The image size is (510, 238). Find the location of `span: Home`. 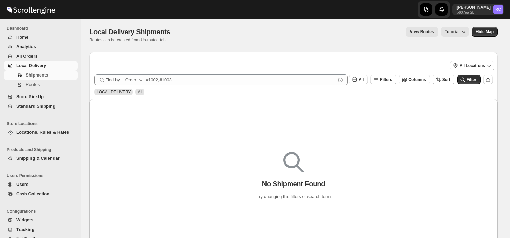

span: Home is located at coordinates (22, 37).